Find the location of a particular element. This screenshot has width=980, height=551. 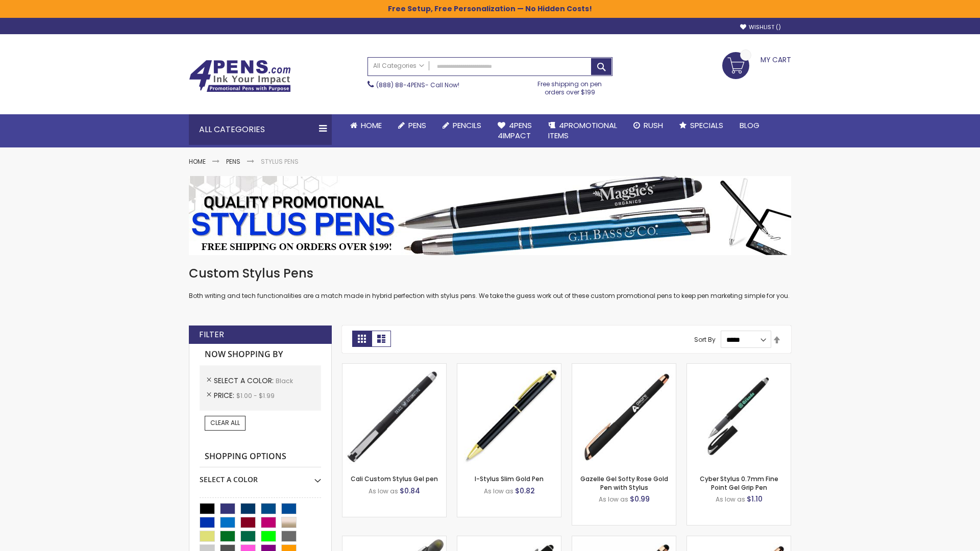

span: $1.10 is located at coordinates (755, 499).